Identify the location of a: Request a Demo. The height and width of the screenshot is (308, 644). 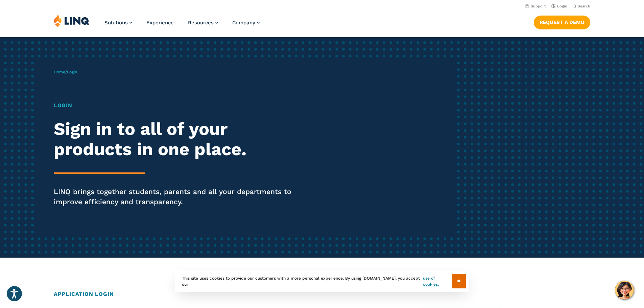
(562, 22).